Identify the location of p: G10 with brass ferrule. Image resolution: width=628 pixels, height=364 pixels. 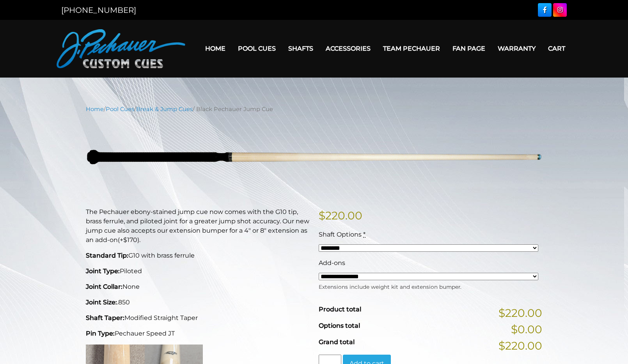
(197, 255).